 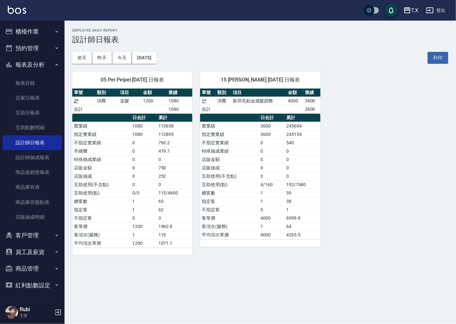 I want to click on img: Person, so click(x=12, y=313).